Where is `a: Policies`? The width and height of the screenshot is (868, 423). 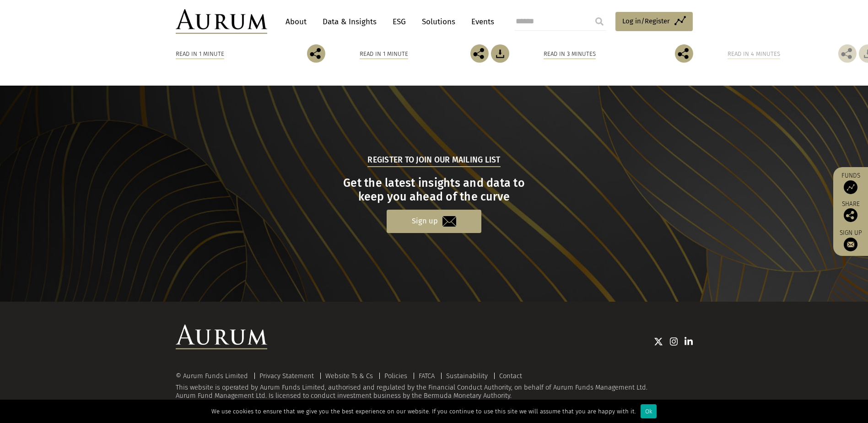 a: Policies is located at coordinates (396, 376).